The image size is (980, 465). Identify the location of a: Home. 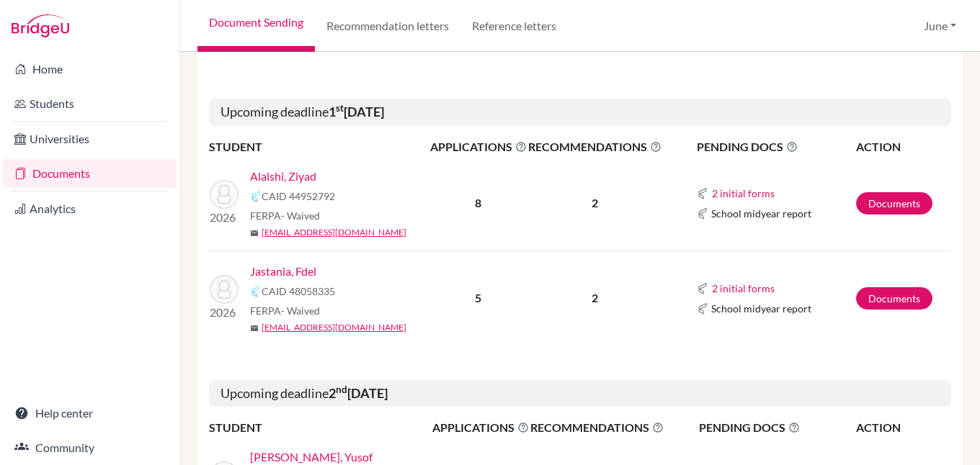
(89, 70).